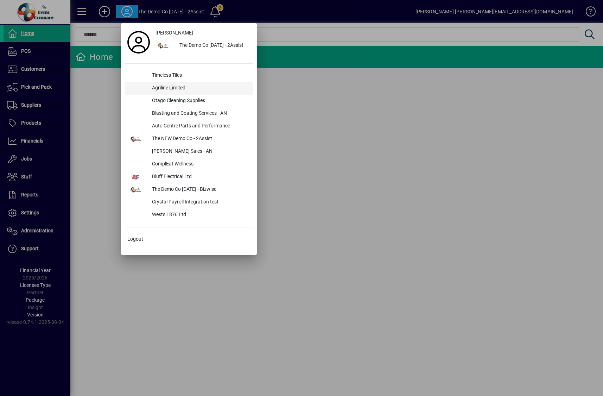 The width and height of the screenshot is (603, 396). I want to click on div: Blasting and Coating Services - AN, so click(200, 114).